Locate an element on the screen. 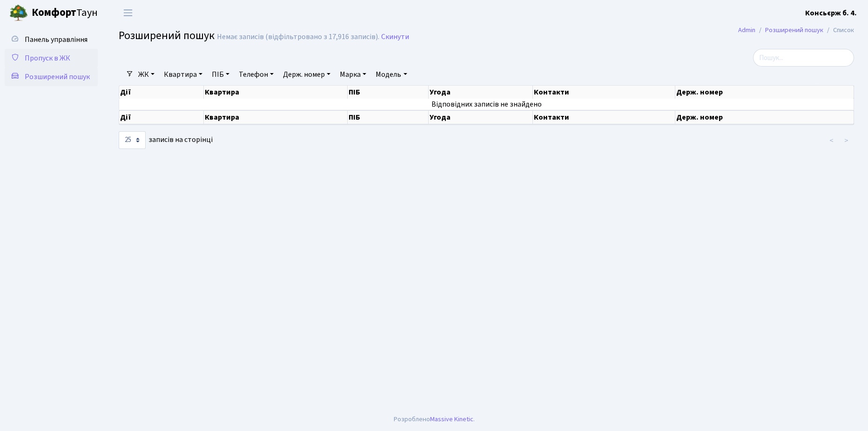  a: ПІБ is located at coordinates (221, 75).